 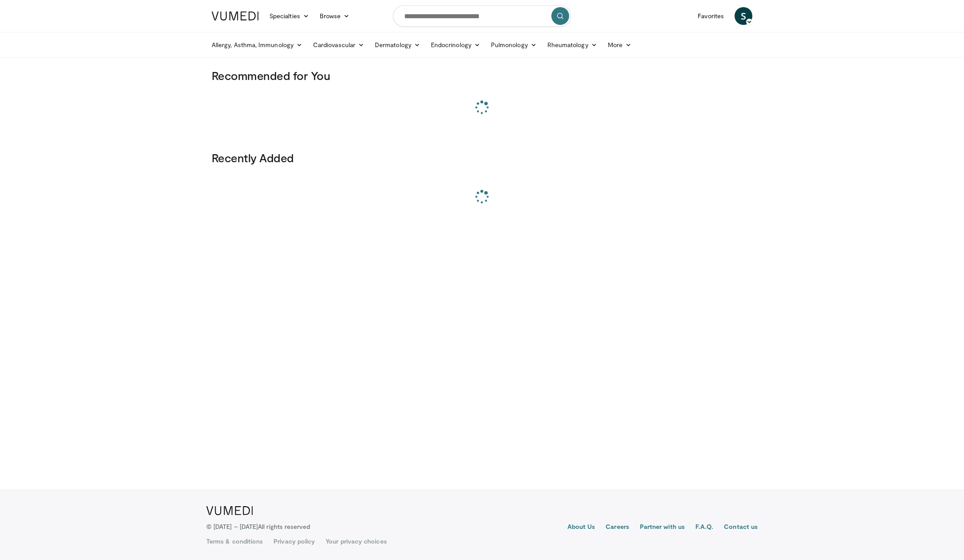 What do you see at coordinates (572, 45) in the screenshot?
I see `a: Rheumatology` at bounding box center [572, 45].